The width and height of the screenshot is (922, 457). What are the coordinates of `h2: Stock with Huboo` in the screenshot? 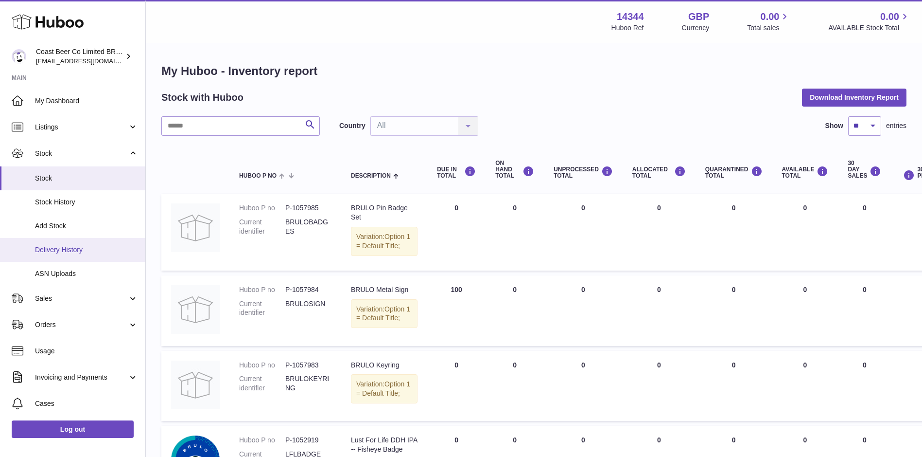 It's located at (202, 97).